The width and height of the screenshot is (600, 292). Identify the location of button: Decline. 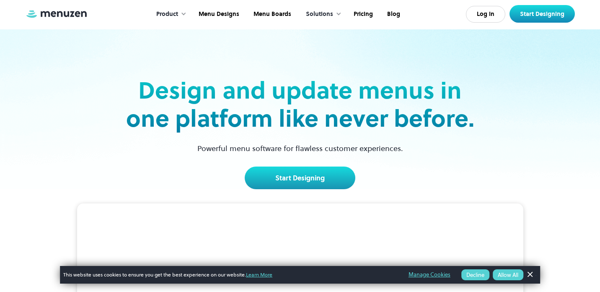
(475, 274).